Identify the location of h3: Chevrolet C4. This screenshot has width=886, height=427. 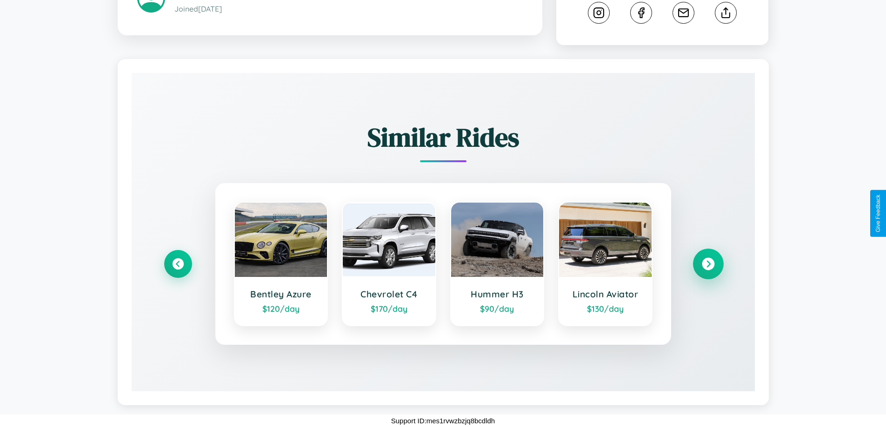
(389, 294).